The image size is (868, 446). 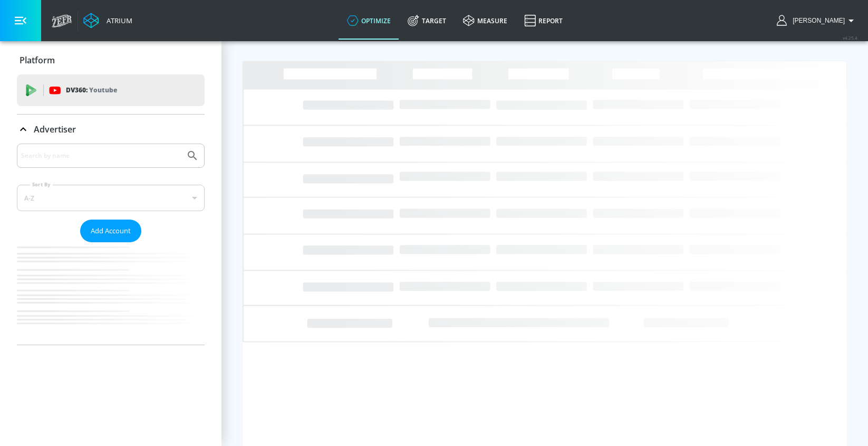 What do you see at coordinates (110, 90) in the screenshot?
I see `div: DV360: Youtube` at bounding box center [110, 90].